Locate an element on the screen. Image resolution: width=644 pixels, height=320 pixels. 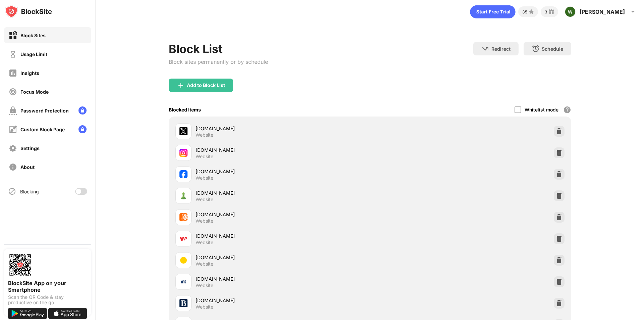
div: Scan the QR Code & stay productive on the go is located at coordinates (48, 300).